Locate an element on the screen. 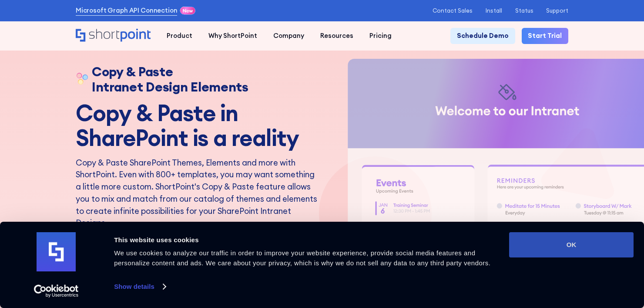 Image resolution: width=644 pixels, height=308 pixels. a: Schedule Demo is located at coordinates (482, 35).